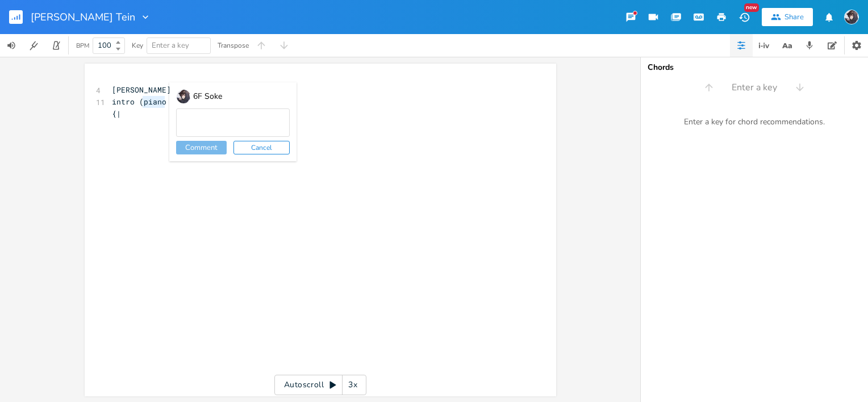 Image resolution: width=868 pixels, height=402 pixels. I want to click on div: Share, so click(794, 17).